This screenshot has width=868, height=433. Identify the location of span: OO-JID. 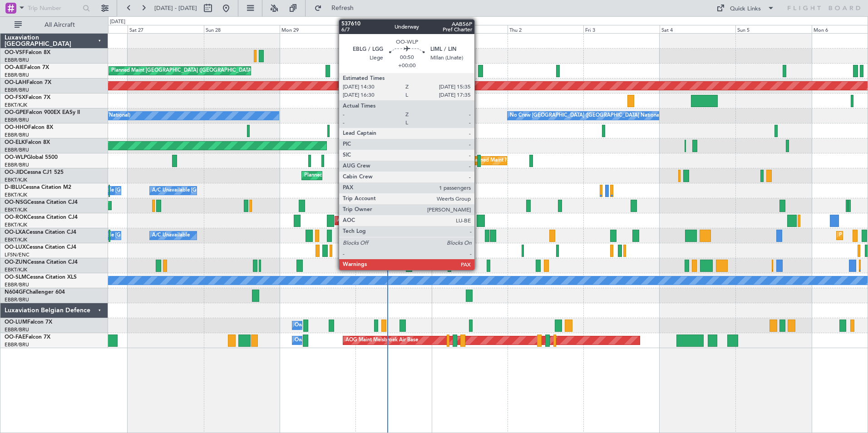
(14, 172).